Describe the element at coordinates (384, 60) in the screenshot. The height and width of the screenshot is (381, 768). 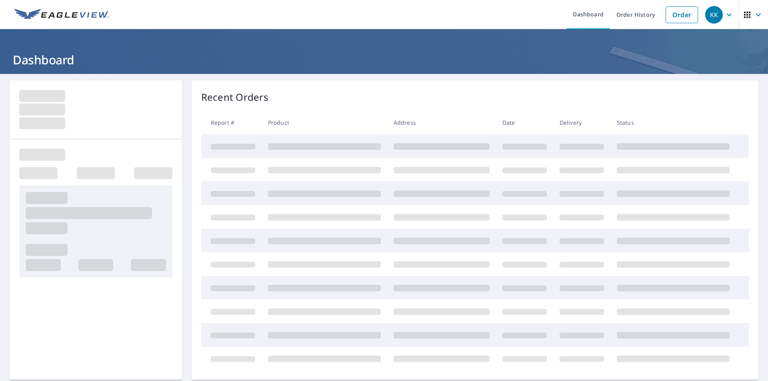
I see `h1: Dashboard` at that location.